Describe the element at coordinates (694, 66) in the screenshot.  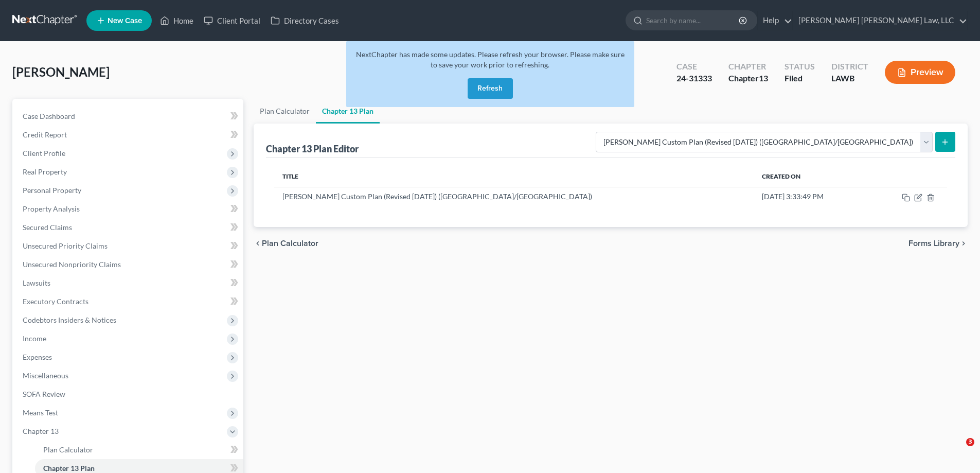
I see `div: Case` at that location.